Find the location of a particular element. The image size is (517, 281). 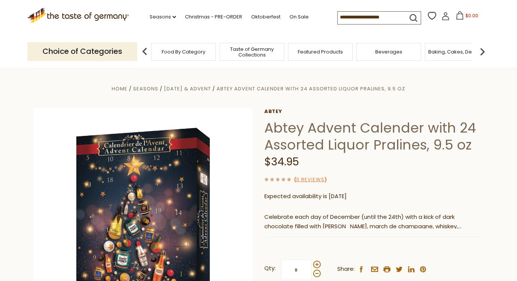

a: 0 Reviews is located at coordinates (310, 179).